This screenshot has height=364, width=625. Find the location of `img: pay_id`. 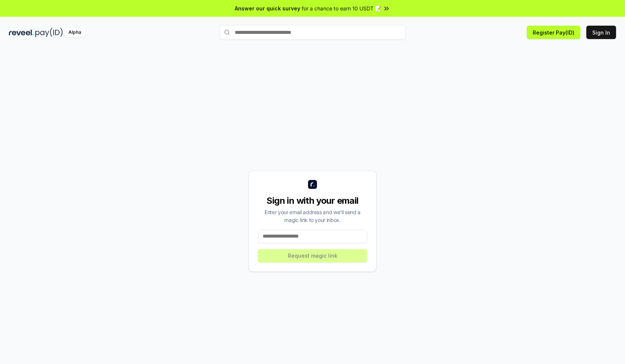

img: pay_id is located at coordinates (49, 32).